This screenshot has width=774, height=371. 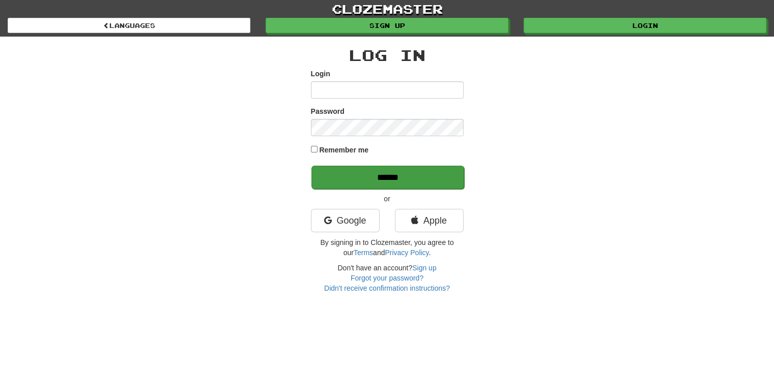 What do you see at coordinates (387, 278) in the screenshot?
I see `div: Don't have an account?` at bounding box center [387, 278].